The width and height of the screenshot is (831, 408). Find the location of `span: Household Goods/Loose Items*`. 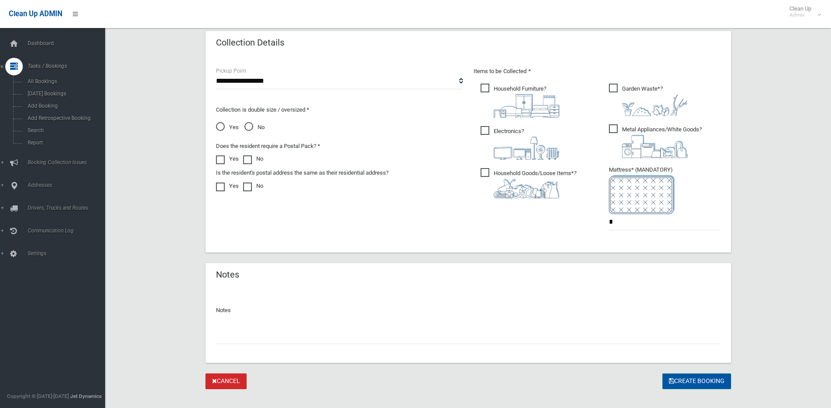

span: Household Goods/Loose Items* is located at coordinates (528, 183).